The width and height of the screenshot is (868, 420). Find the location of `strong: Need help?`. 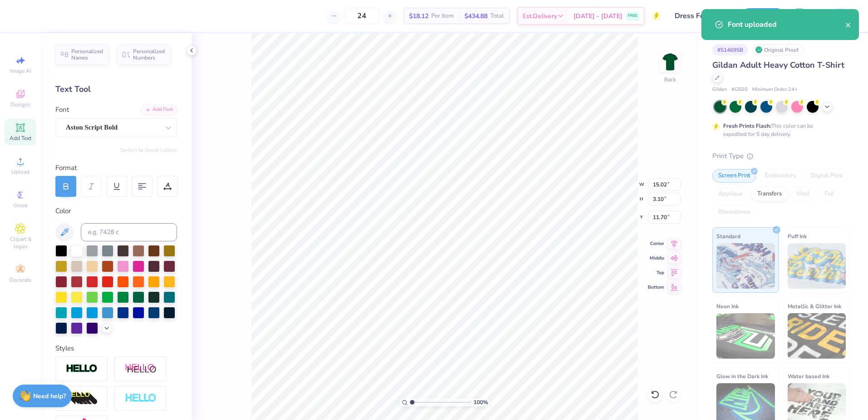

strong: Need help? is located at coordinates (50, 396).